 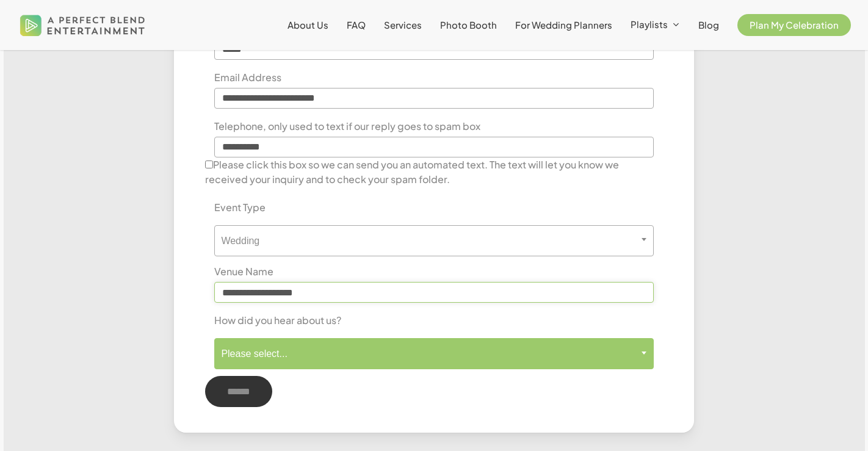 I want to click on span: Please select..., so click(x=434, y=353).